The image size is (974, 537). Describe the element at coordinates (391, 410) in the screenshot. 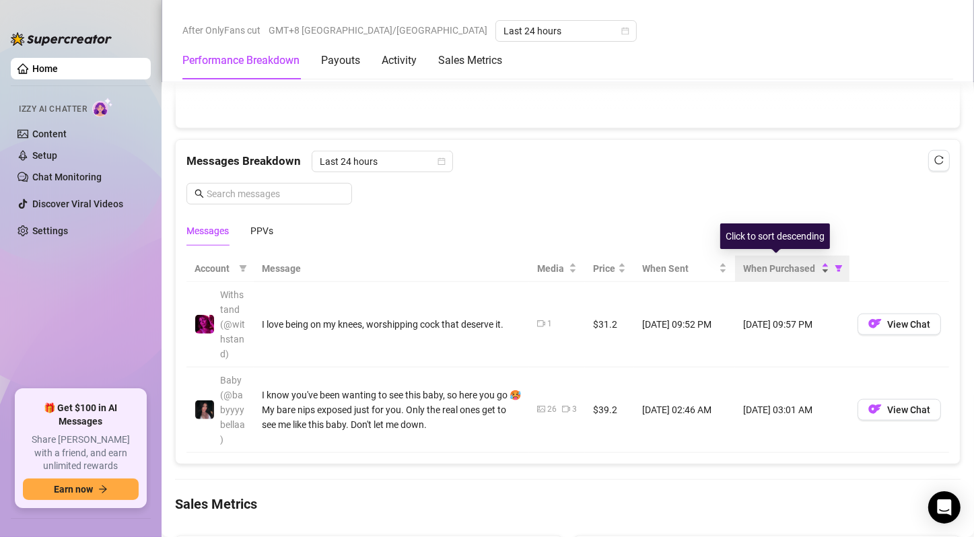

I see `div: I know you've been wanting to see this baby, so here you go 🥵 My bare nips exposed just for you. ...` at that location.